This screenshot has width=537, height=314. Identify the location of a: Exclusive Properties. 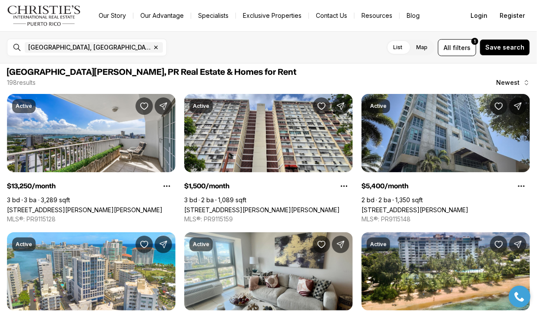
(272, 16).